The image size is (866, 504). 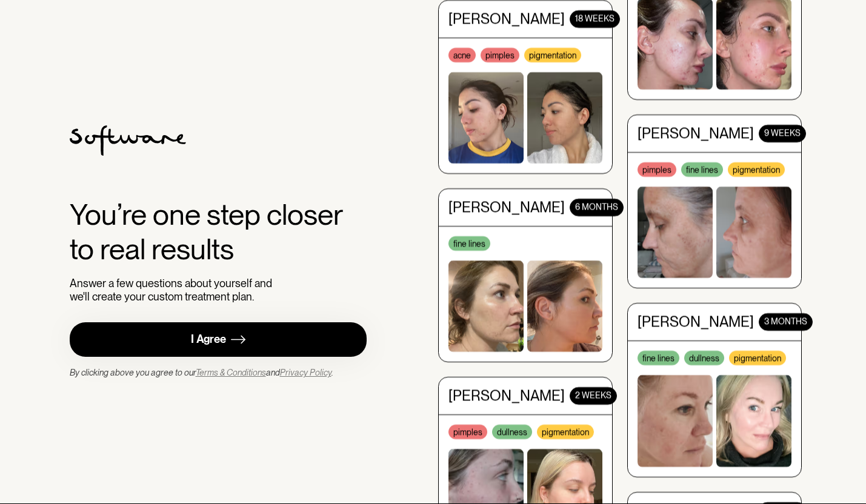 What do you see at coordinates (218, 339) in the screenshot?
I see `a: I Agree` at bounding box center [218, 339].